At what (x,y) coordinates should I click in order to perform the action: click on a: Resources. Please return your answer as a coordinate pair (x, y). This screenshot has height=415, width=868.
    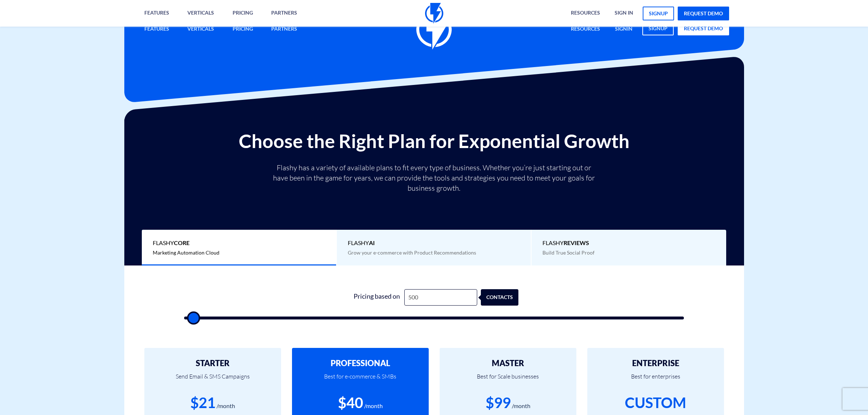
    Looking at the image, I should click on (585, 29).